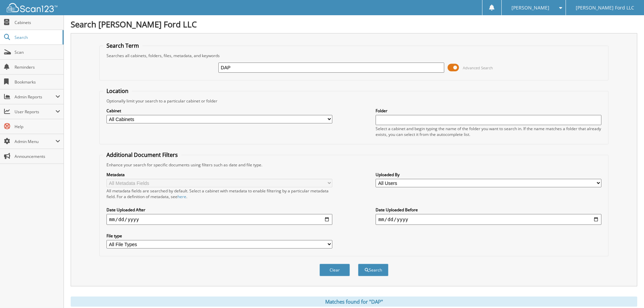 The image size is (644, 308). I want to click on input: end, so click(489, 220).